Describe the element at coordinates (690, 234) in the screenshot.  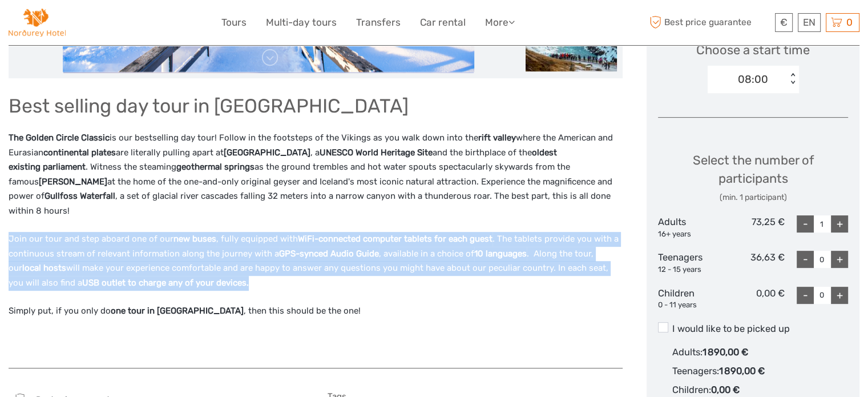
I see `div: 16+ years` at that location.